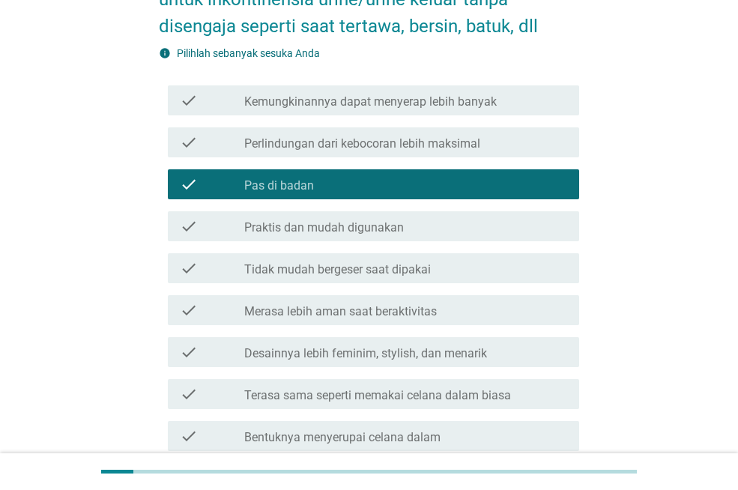 The width and height of the screenshot is (738, 490). What do you see at coordinates (365, 353) in the screenshot?
I see `label: Desainnya lebih feminim, stylish, dan menarik` at bounding box center [365, 353].